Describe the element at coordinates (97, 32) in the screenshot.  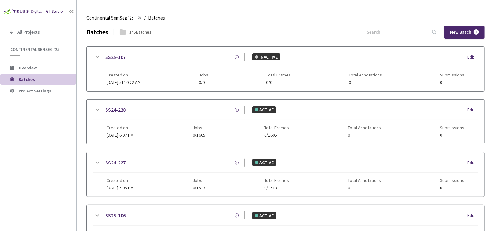
I see `div: Batches` at that location.